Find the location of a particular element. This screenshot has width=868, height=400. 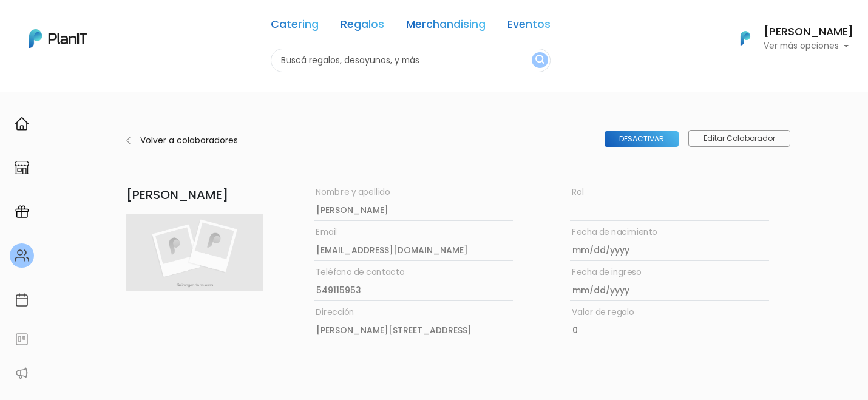

a: Editar colaborador is located at coordinates (739, 138).